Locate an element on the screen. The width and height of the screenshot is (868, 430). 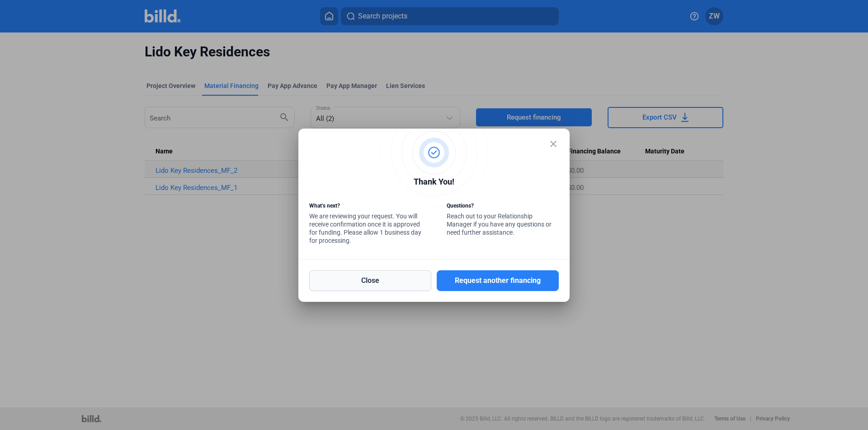
button: Close is located at coordinates (370, 281).